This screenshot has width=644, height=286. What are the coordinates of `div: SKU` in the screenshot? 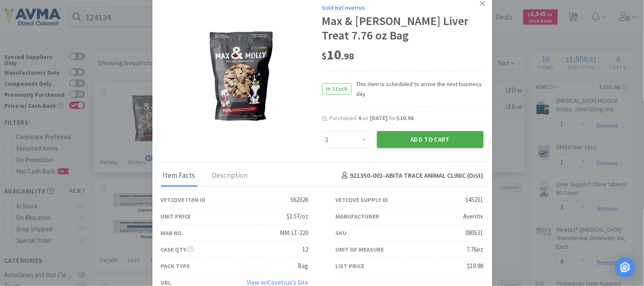 It's located at (341, 233).